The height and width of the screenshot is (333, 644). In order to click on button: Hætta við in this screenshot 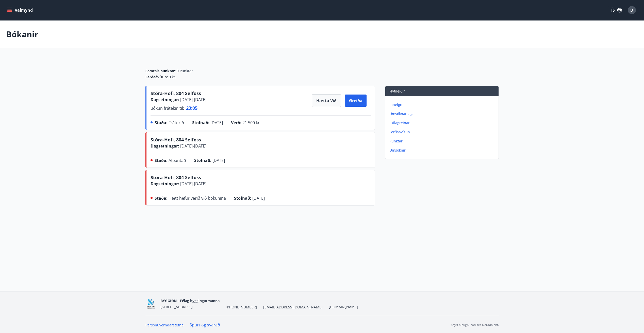, I will do `click(326, 101)`.